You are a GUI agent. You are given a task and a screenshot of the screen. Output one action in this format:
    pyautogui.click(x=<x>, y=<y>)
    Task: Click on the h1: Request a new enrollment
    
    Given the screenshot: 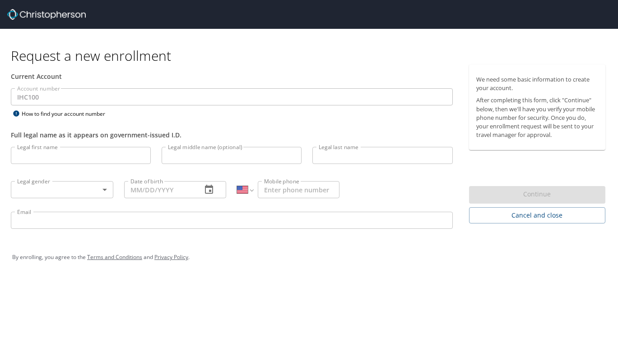 What is the action you would take?
    pyautogui.click(x=311, y=56)
    